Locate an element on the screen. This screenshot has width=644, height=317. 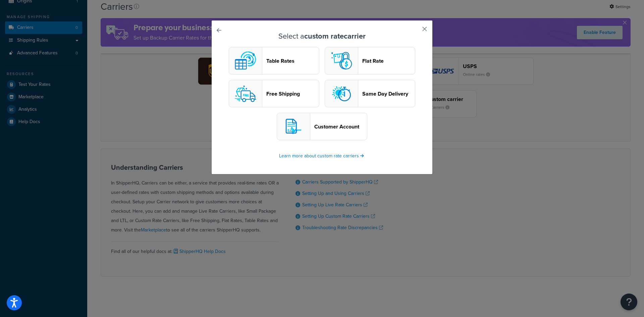
header: Same Day Delivery is located at coordinates (388, 94).